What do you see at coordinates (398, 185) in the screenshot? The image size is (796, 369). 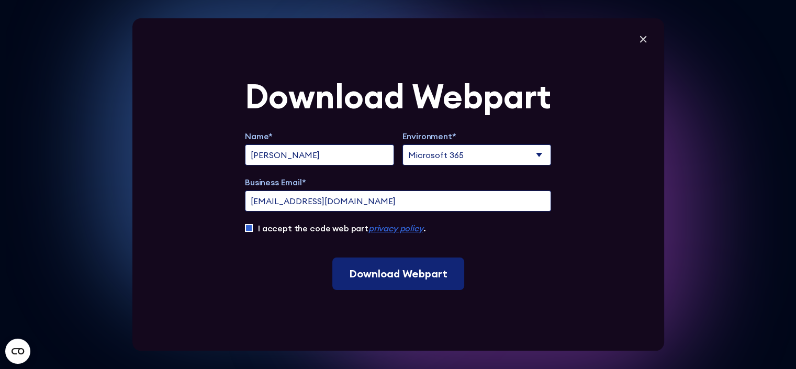 I see `form: Extend Trial` at bounding box center [398, 185].